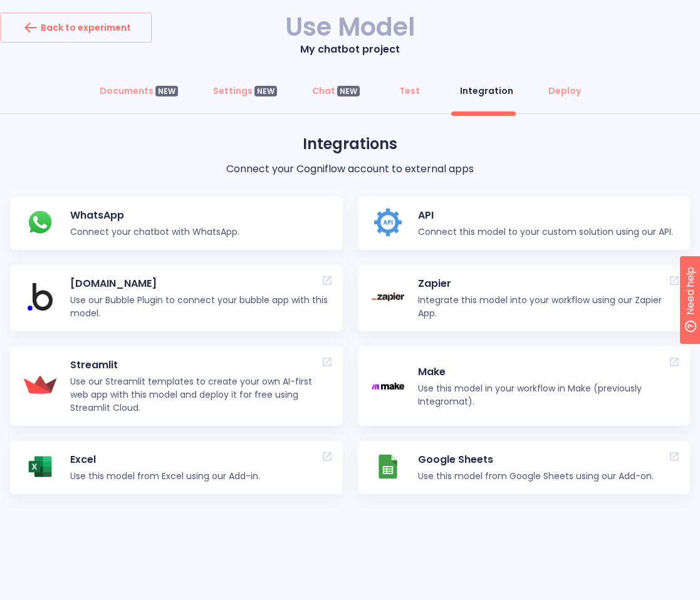  Describe the element at coordinates (245, 91) in the screenshot. I see `div: Settings` at that location.